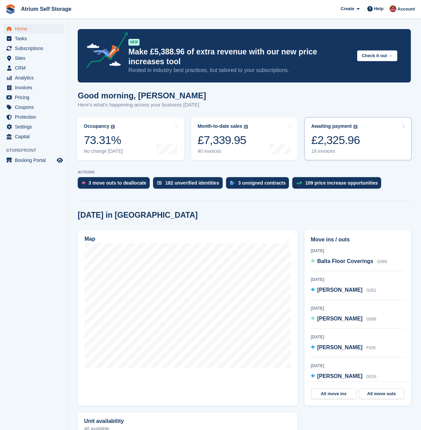 This screenshot has height=430, width=421. I want to click on img: price_increase_opportunities-93ffe204e8149a01c8c9dc8f82e8f89637d9d84a8eef4429ea346261dce0b2c0.svg, so click(299, 183).